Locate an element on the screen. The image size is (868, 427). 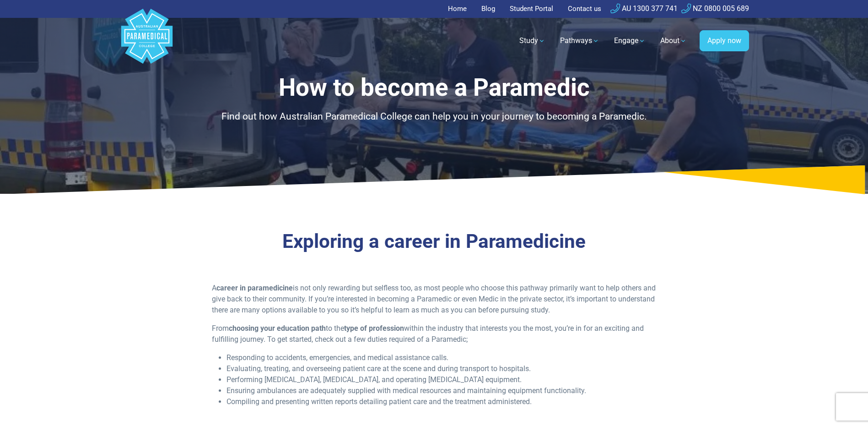
h2: Exploring a career in Paramedicine is located at coordinates (434, 241).